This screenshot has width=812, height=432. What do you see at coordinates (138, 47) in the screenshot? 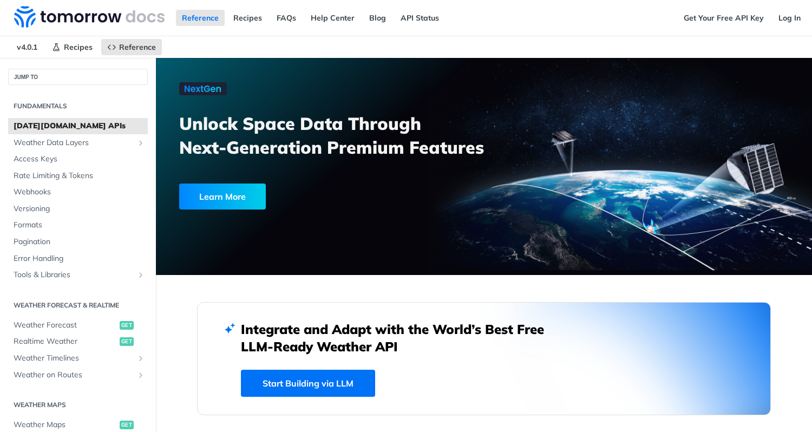
I see `span: Reference` at bounding box center [138, 47].